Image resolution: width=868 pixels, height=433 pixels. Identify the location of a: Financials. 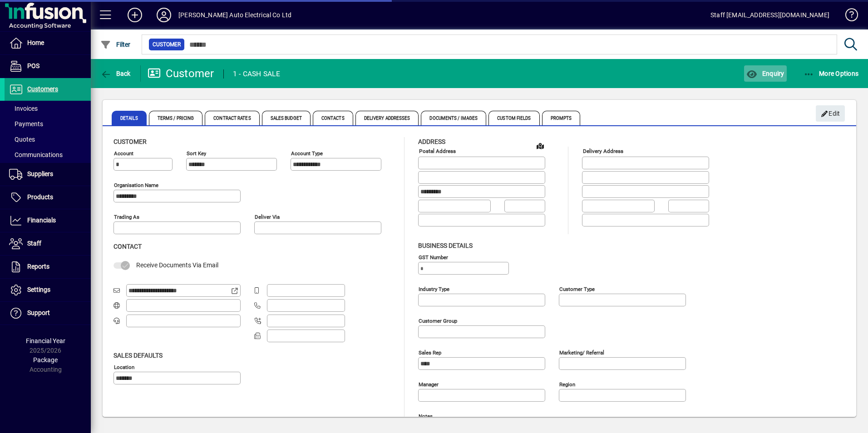
(48, 221).